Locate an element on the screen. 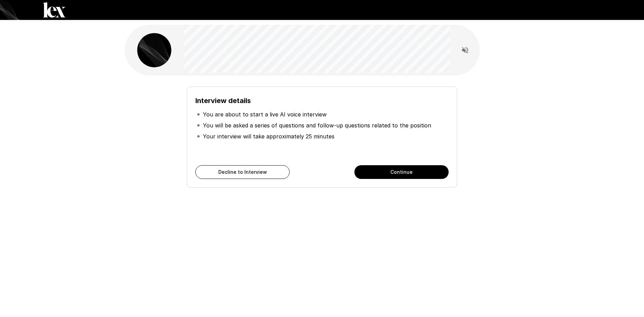  p: Your interview will take approximately 25 minutes is located at coordinates (269, 136).